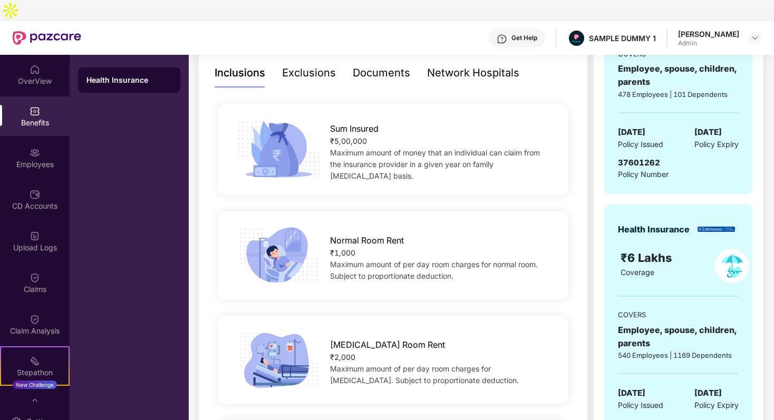 This screenshot has height=420, width=774. What do you see at coordinates (647, 258) in the screenshot?
I see `span: ₹6 Lakhs` at bounding box center [647, 258].